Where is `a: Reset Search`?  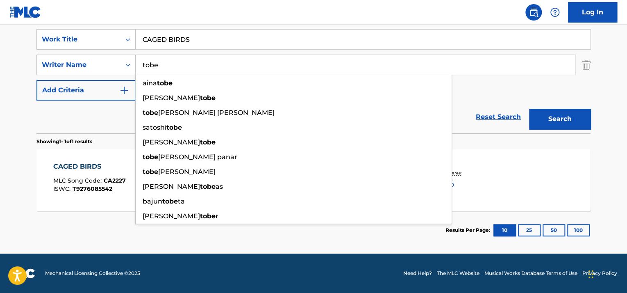
a: Reset Search is located at coordinates (499, 117).